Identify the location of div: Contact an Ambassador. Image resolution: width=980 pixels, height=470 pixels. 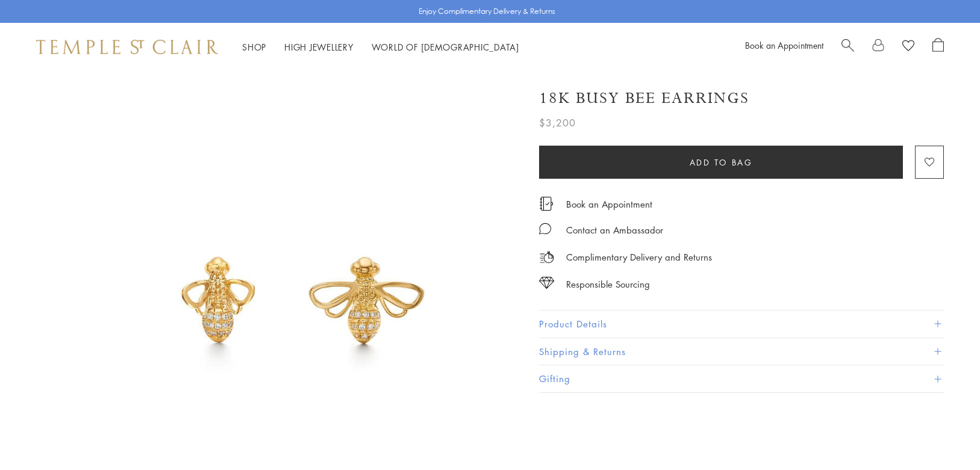
(614, 230).